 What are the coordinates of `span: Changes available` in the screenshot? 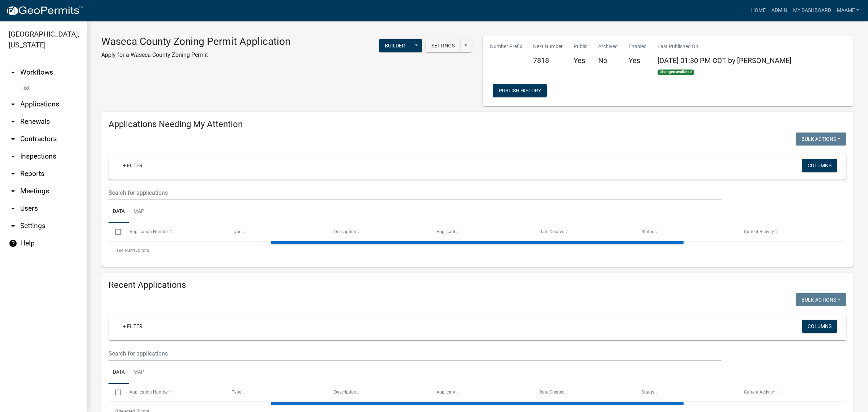 It's located at (676, 72).